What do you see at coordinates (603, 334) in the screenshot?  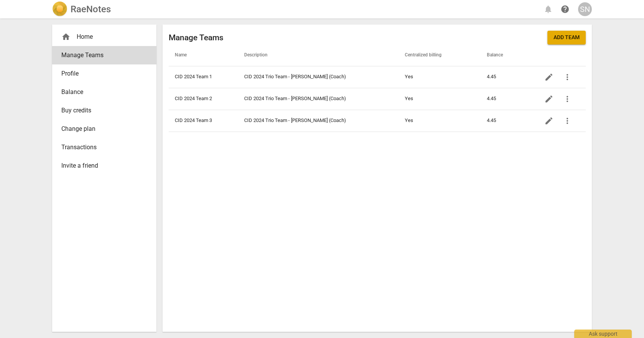 I see `div: Ask support` at bounding box center [603, 334].